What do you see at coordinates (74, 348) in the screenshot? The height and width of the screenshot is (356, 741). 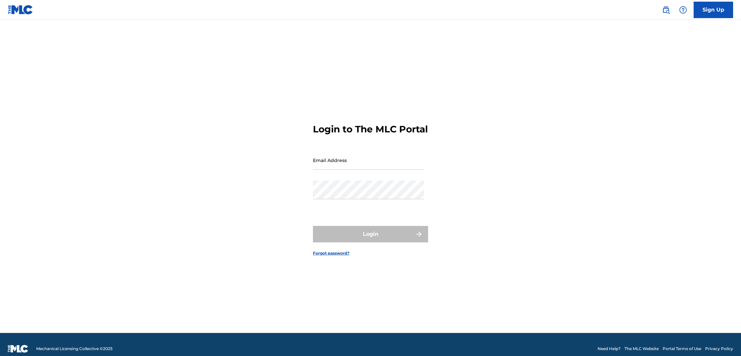 I see `span: Mechanical Licensing Collective © 2025` at bounding box center [74, 348].